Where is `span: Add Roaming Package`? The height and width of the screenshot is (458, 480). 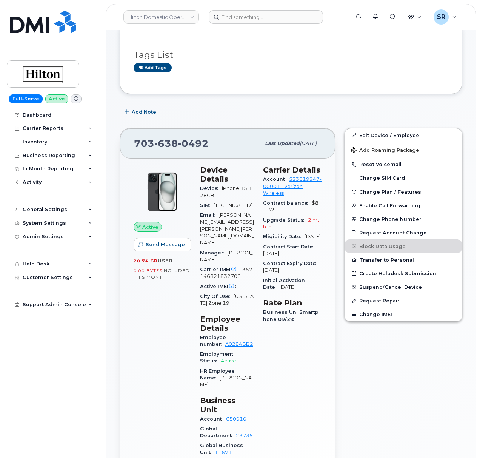 span: Add Roaming Package is located at coordinates (385, 151).